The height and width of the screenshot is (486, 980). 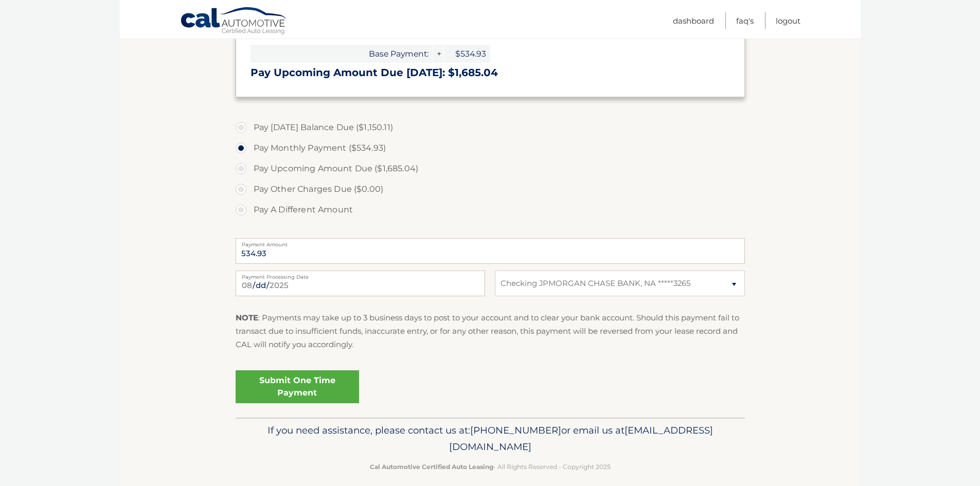 I want to click on input: Payment Date, so click(x=360, y=283).